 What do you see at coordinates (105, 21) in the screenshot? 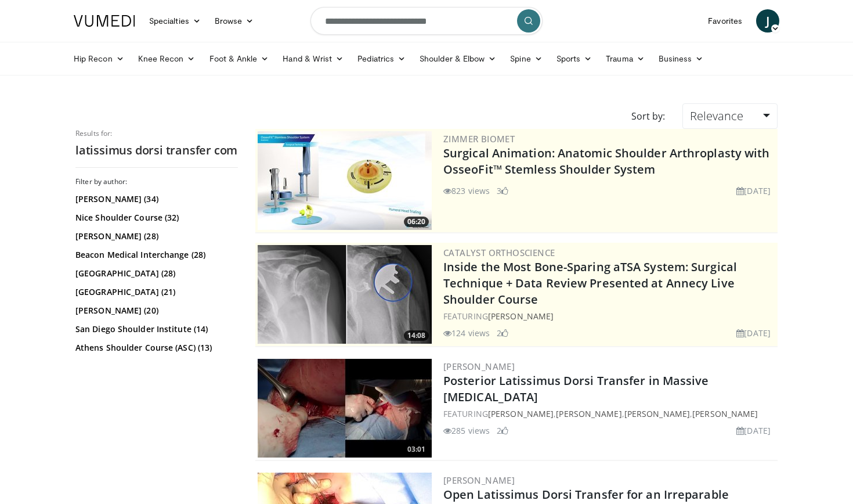
I see `img: VuMedi Logo` at bounding box center [105, 21].